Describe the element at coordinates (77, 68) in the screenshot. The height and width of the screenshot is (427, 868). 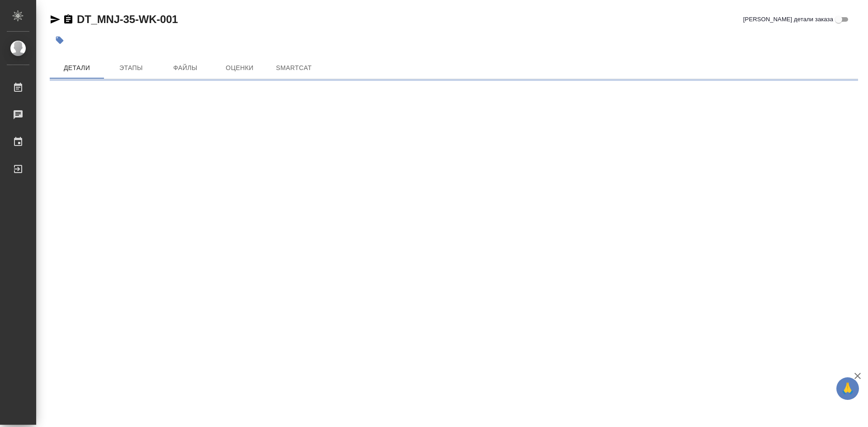
I see `span: Детали` at that location.